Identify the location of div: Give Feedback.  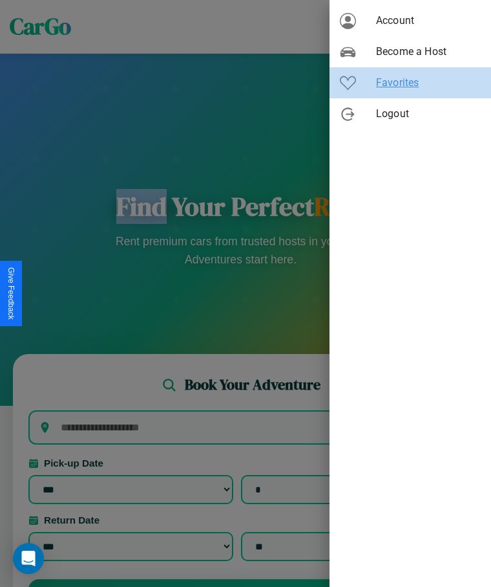
(11, 293).